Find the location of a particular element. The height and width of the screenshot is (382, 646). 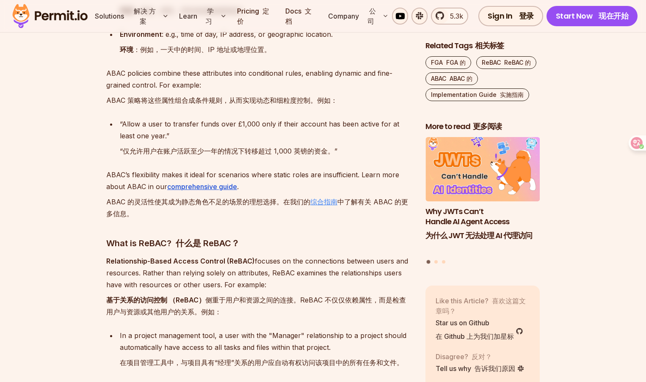

font: “仅允许用户在账户活跃至少一年的情况下转移超过 1,000 英镑的资金。” is located at coordinates (229, 151).